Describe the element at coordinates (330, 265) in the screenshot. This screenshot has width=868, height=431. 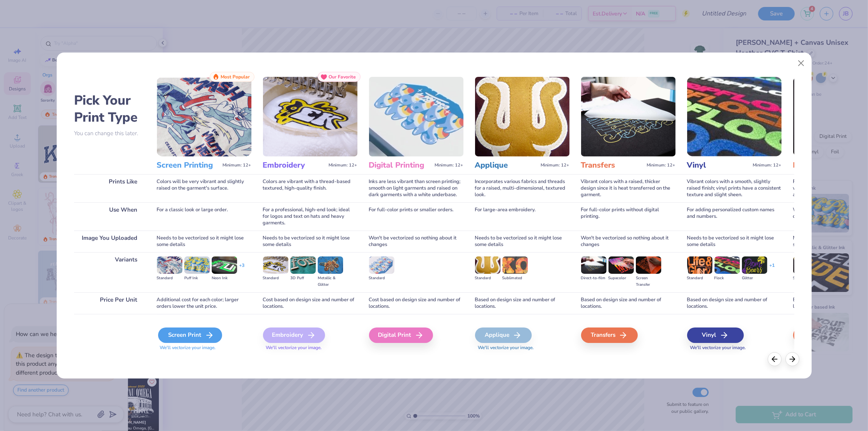
I see `img: Metallic & Glitter` at that location.